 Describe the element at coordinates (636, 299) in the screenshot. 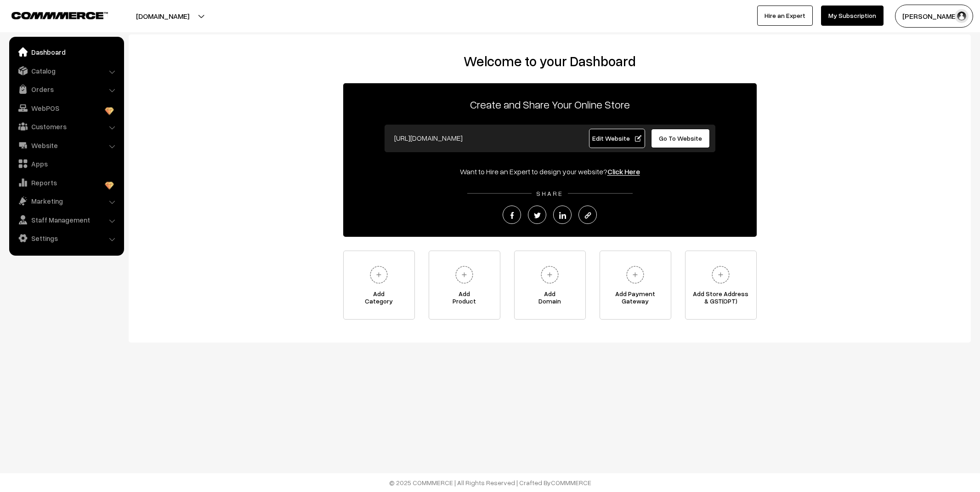

I see `span: Add Payment Gateway` at that location.